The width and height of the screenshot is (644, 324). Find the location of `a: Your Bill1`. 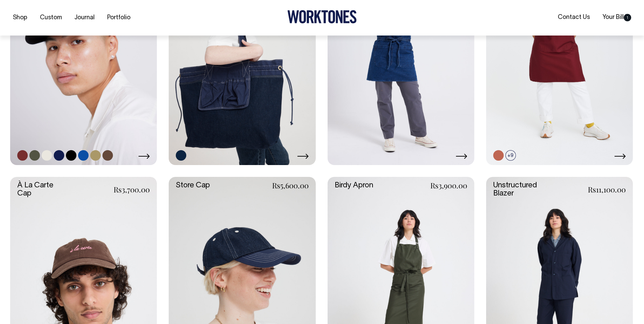

a: Your Bill1 is located at coordinates (617, 17).